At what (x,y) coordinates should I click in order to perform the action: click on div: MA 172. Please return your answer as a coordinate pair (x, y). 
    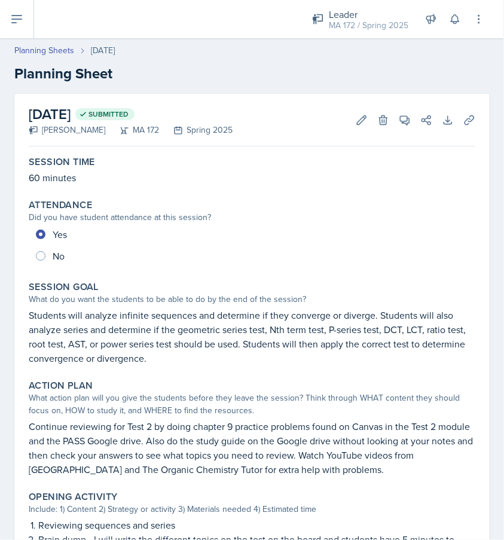
    Looking at the image, I should click on (132, 130).